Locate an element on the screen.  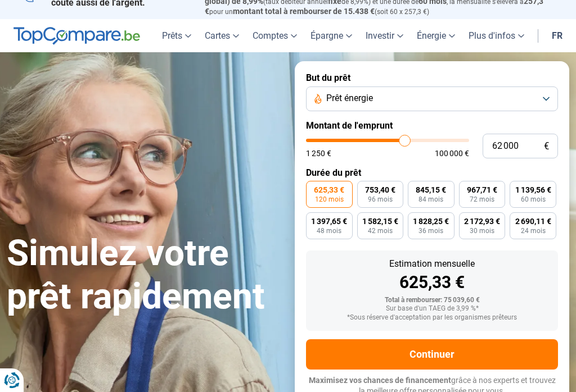
a: Plus d'infos is located at coordinates (495, 35).